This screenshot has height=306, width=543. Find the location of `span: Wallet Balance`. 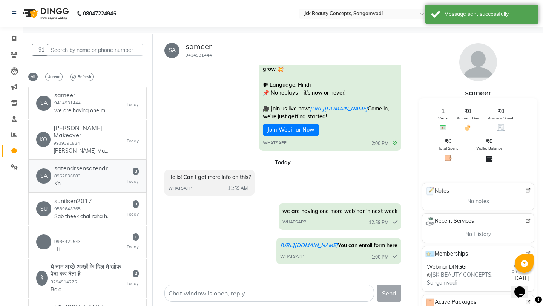

span: Wallet Balance is located at coordinates (489, 148).